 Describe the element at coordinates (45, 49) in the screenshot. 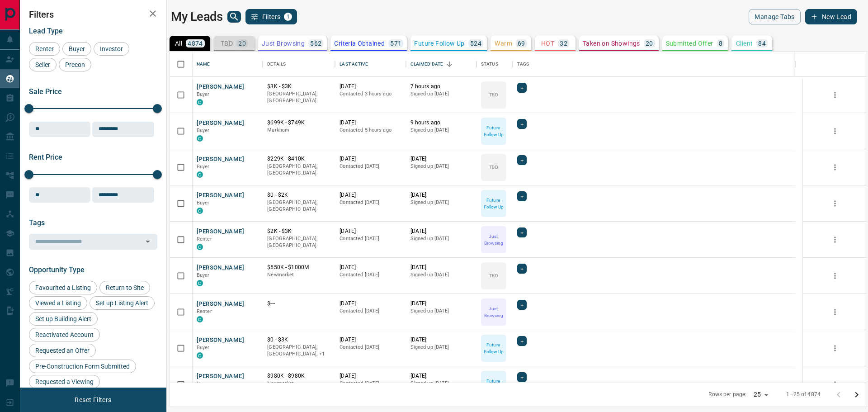

I see `div: Renter` at that location.